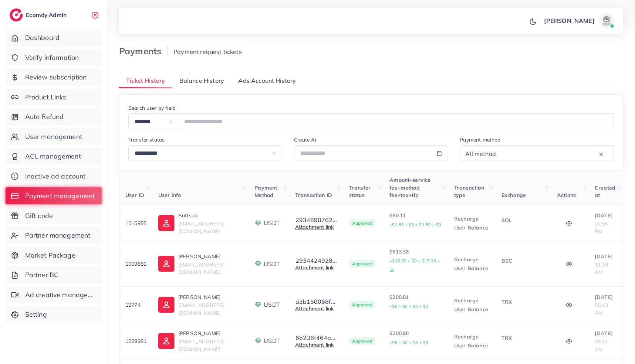  I want to click on a: Setting, so click(54, 314).